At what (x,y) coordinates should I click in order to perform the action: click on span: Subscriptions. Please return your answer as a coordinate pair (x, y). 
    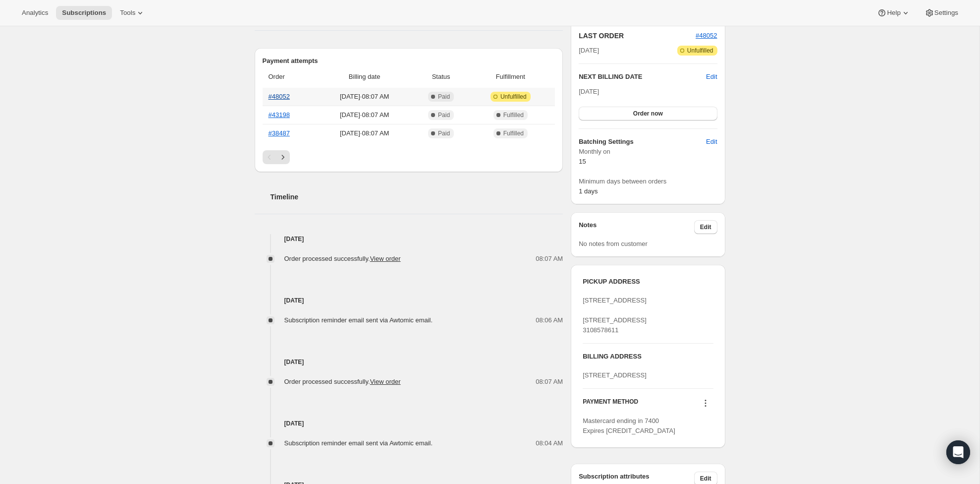
    Looking at the image, I should click on (84, 13).